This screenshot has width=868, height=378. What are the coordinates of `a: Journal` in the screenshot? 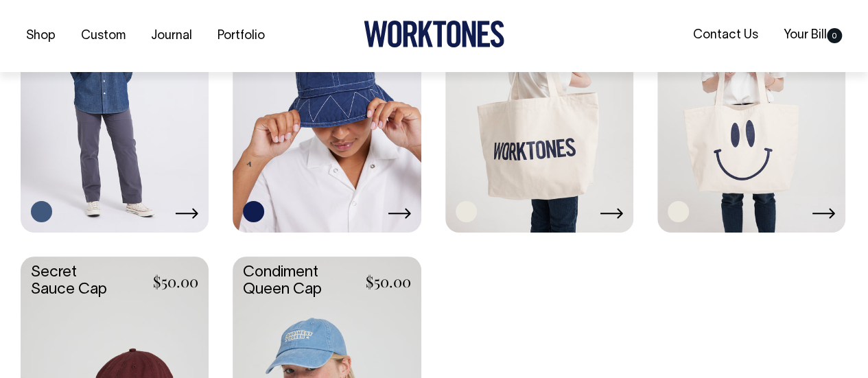 It's located at (172, 36).